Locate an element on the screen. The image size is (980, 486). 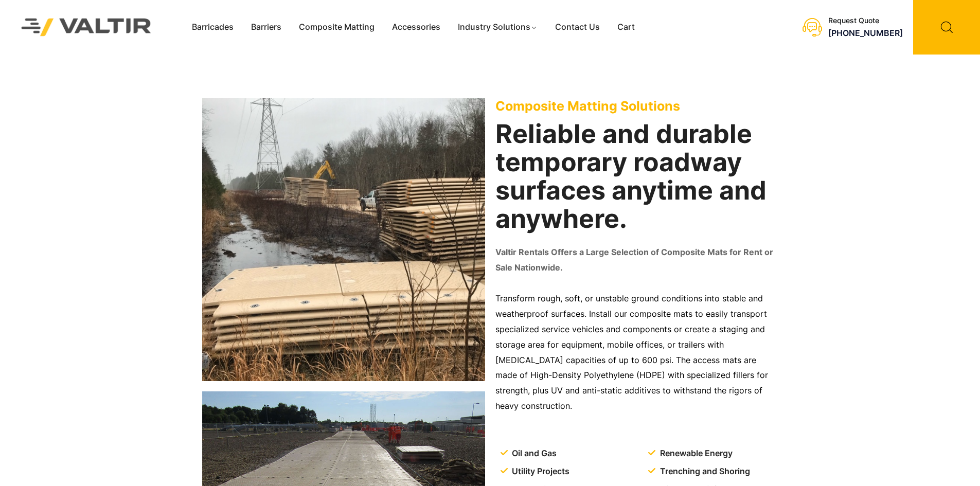
img: Valtir Rentals is located at coordinates (86, 27).